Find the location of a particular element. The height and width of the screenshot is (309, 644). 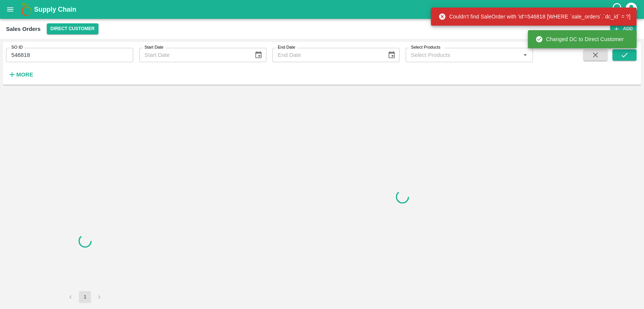

button: More is located at coordinates (20, 75).